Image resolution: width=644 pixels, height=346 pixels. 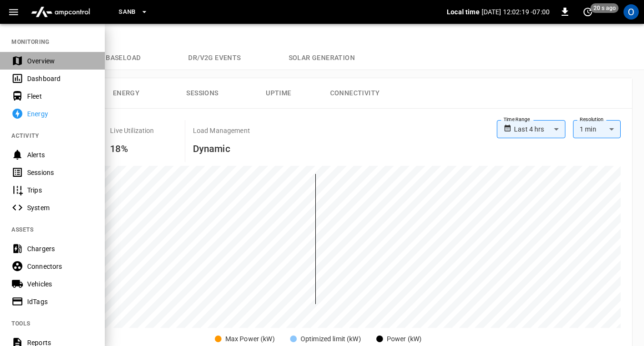 What do you see at coordinates (632, 12) in the screenshot?
I see `div: profile-icon` at bounding box center [632, 12].